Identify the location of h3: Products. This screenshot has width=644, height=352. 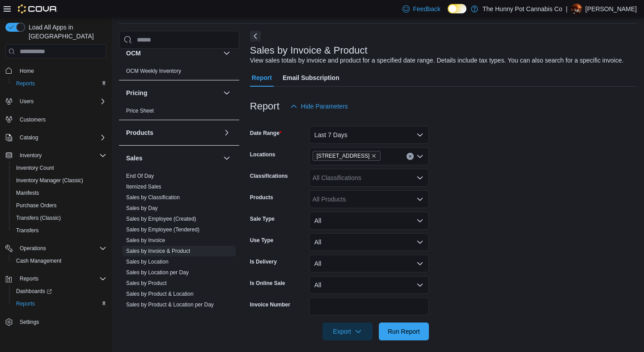
(139, 133).